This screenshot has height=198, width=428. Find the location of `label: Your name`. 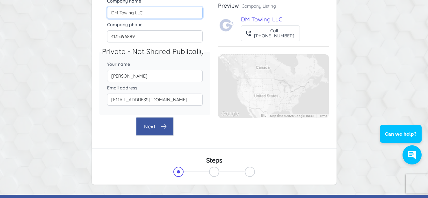

label: Your name is located at coordinates (155, 64).